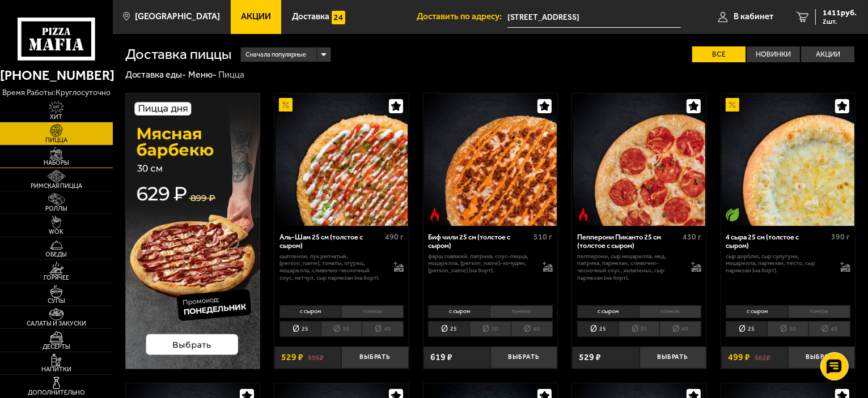 The height and width of the screenshot is (398, 868). I want to click on span: 490 г, so click(394, 237).